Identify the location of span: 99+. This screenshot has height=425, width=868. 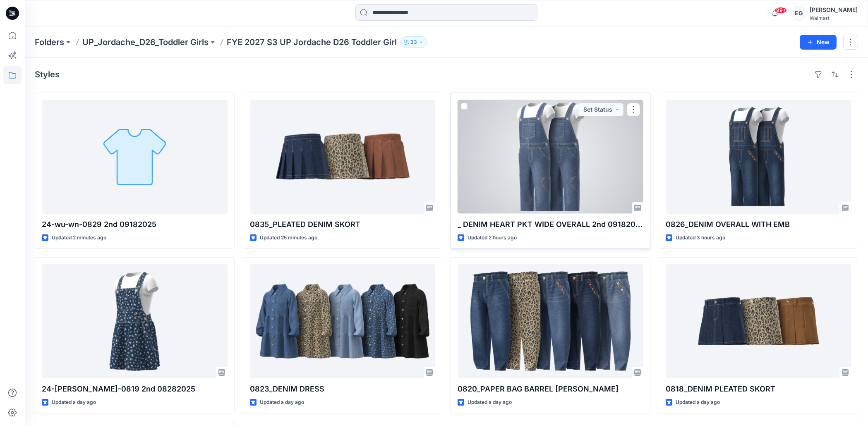
(781, 10).